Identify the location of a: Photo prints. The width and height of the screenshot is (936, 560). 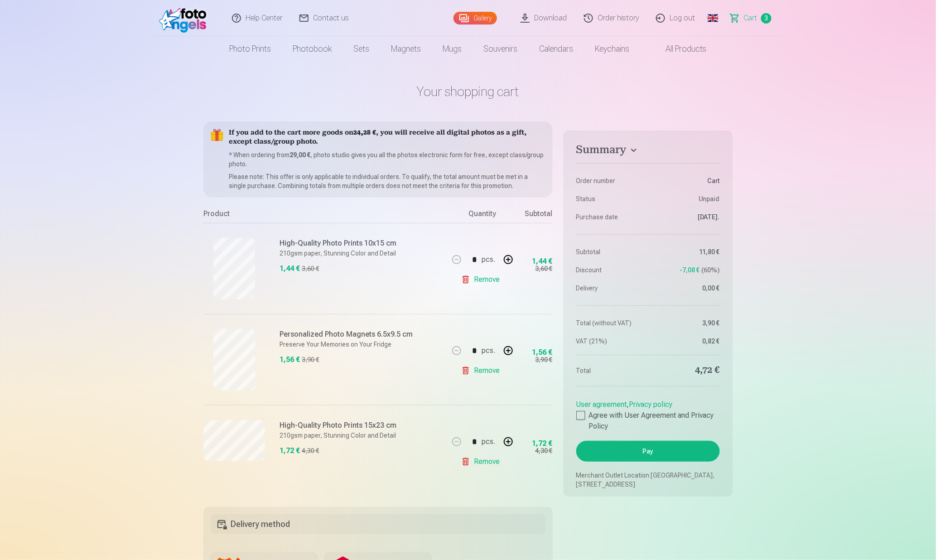
(250, 49).